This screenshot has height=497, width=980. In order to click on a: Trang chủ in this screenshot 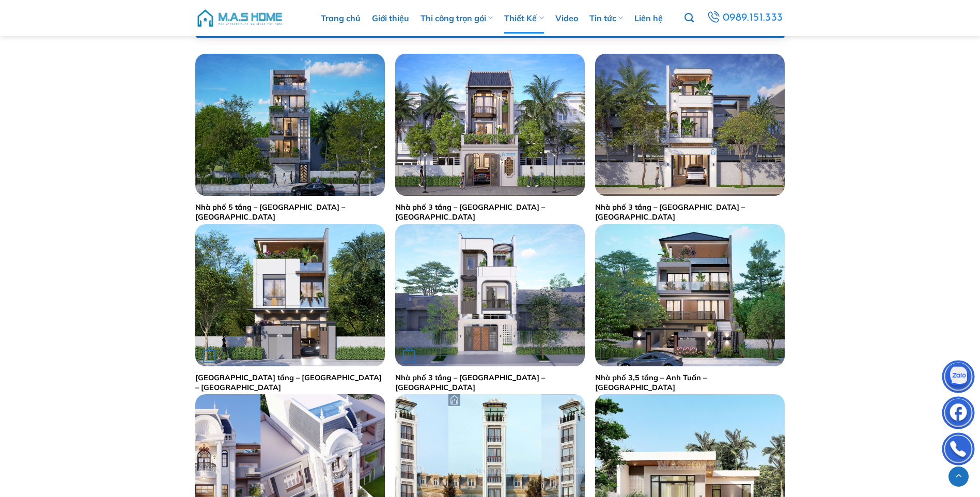, I will do `click(340, 18)`.